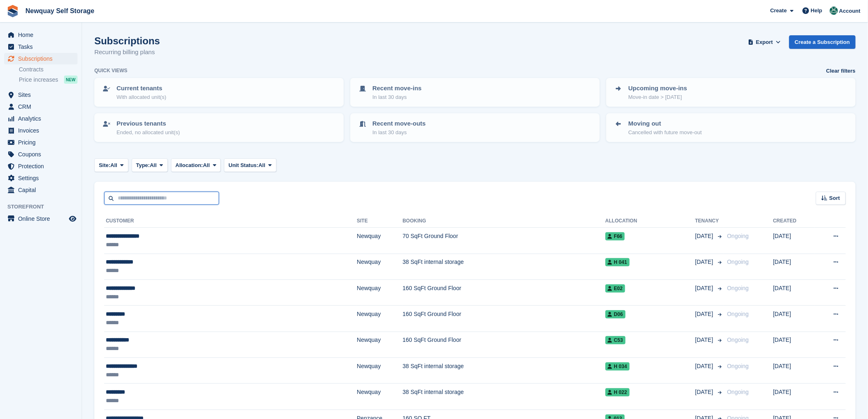 This screenshot has height=419, width=868. I want to click on div: NEW, so click(70, 80).